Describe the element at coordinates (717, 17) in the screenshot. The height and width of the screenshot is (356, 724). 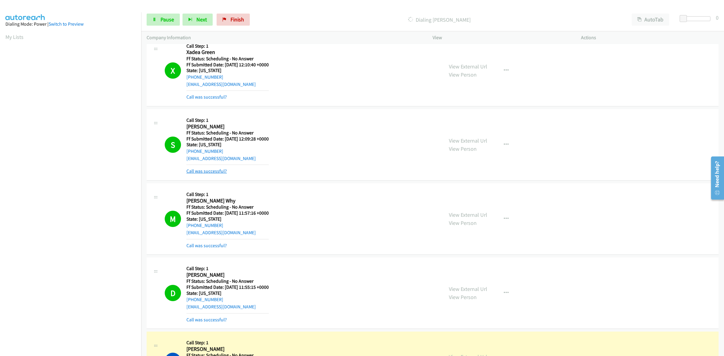
I see `div: 0` at that location.